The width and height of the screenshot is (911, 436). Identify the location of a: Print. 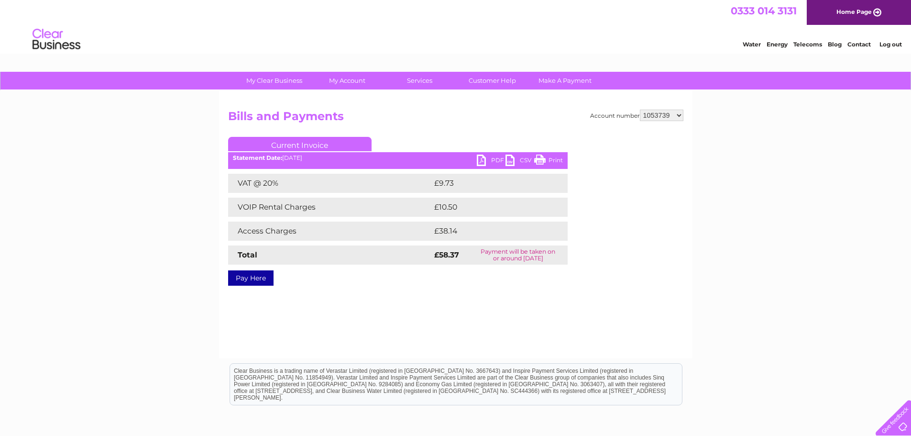
(549, 161).